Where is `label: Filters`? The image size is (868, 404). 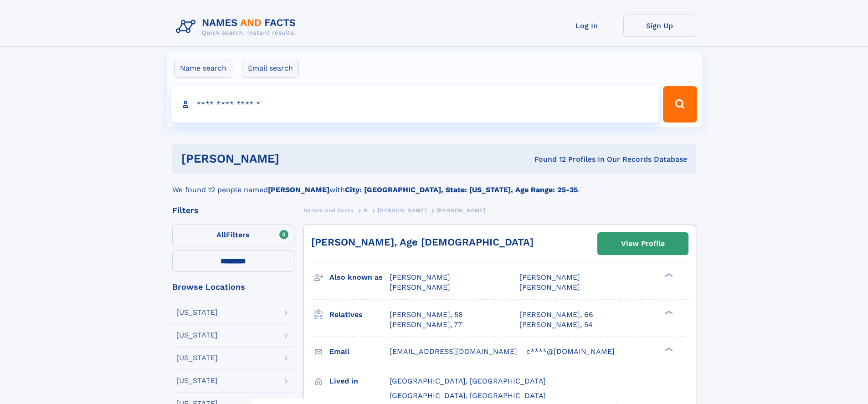
label: Filters is located at coordinates (233, 235).